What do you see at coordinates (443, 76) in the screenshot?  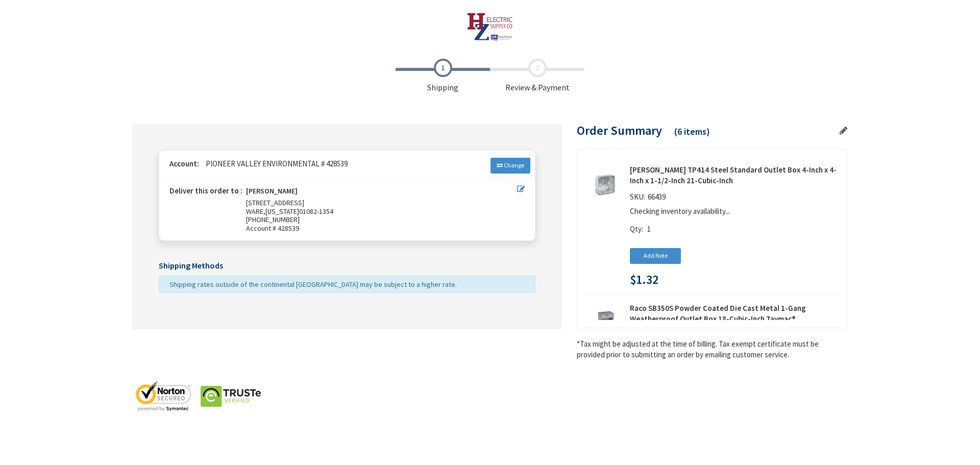 I see `span: Shipping` at bounding box center [443, 76].